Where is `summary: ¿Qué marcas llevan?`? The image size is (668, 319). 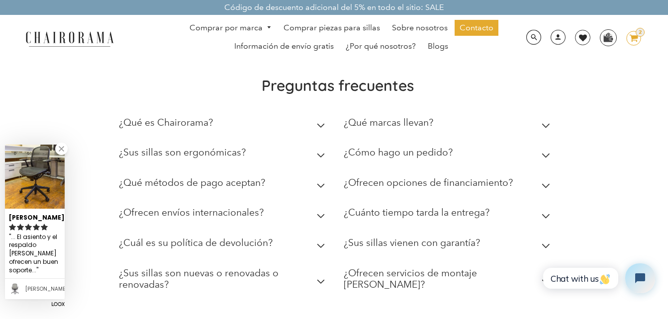
summary: ¿Qué marcas llevan? is located at coordinates (449, 125).